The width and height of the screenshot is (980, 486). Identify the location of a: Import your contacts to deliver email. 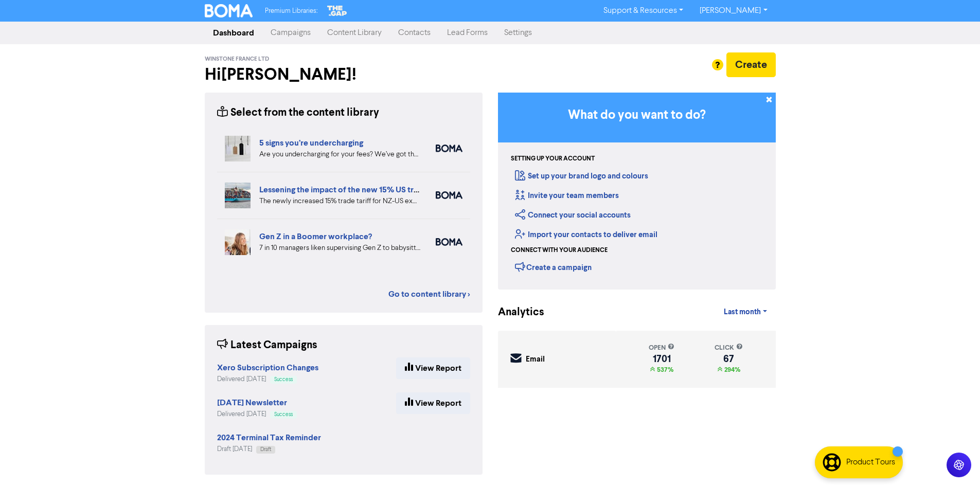
(586, 234).